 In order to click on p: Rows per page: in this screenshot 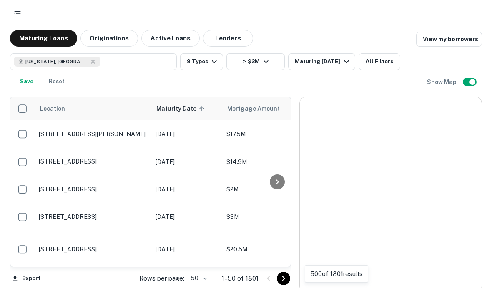, I will do `click(162, 279)`.